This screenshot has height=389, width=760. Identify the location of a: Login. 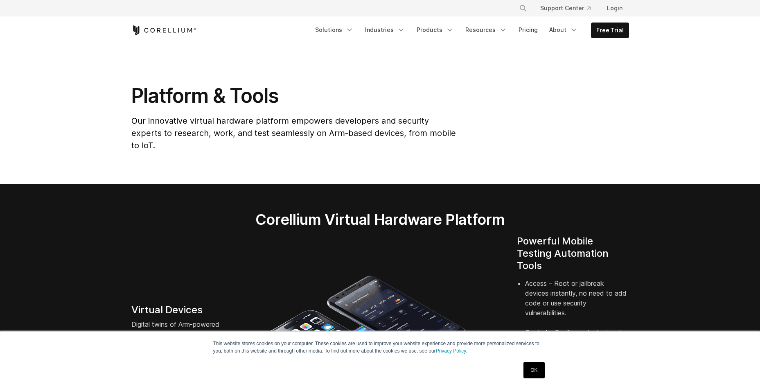
(615, 8).